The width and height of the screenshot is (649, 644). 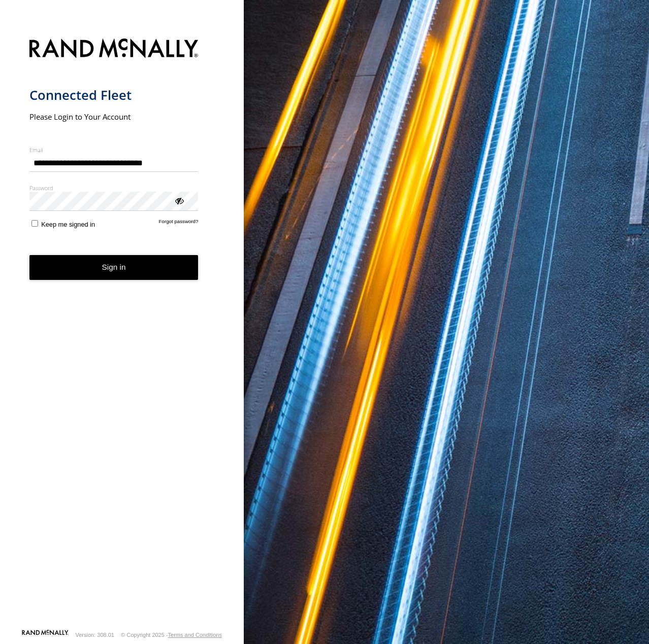 What do you see at coordinates (113, 150) in the screenshot?
I see `label: Email` at bounding box center [113, 150].